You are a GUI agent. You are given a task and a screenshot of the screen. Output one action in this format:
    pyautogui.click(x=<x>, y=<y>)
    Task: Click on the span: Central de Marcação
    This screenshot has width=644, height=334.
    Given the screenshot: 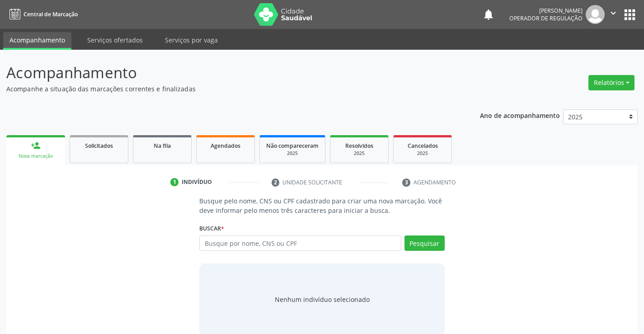 What is the action you would take?
    pyautogui.click(x=51, y=14)
    